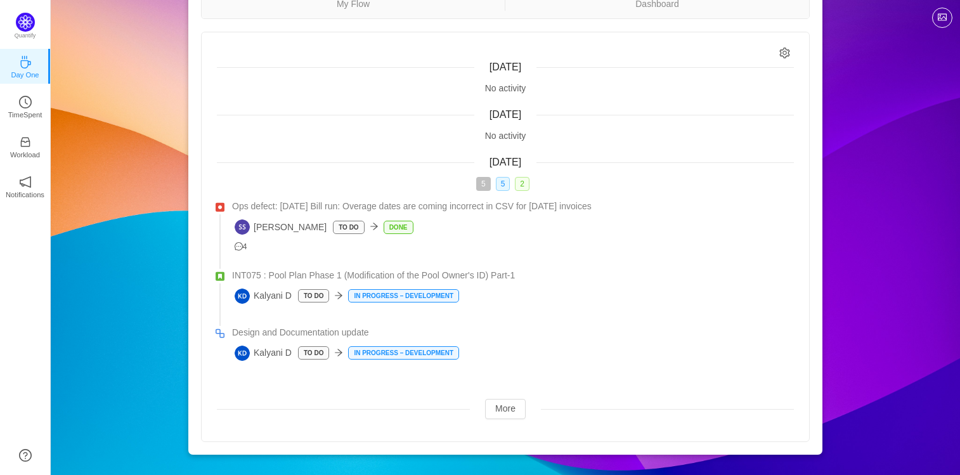 This screenshot has width=960, height=475. Describe the element at coordinates (25, 195) in the screenshot. I see `p: Notifications` at that location.